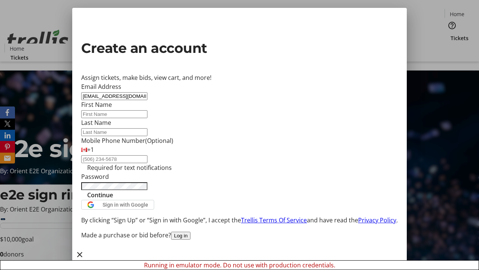 The height and width of the screenshot is (270, 479). Describe the element at coordinates (240, 78) in the screenshot. I see `div: Assign tickets, make bids, view cart, and more!` at that location.